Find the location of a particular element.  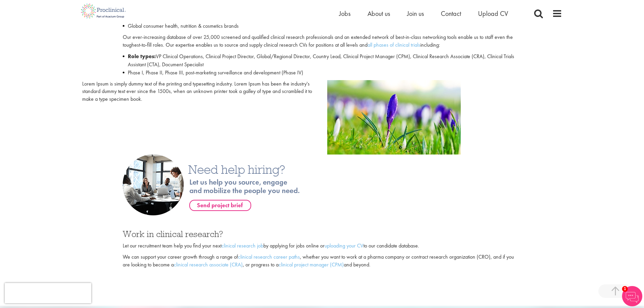

span: Contact is located at coordinates (451, 14).